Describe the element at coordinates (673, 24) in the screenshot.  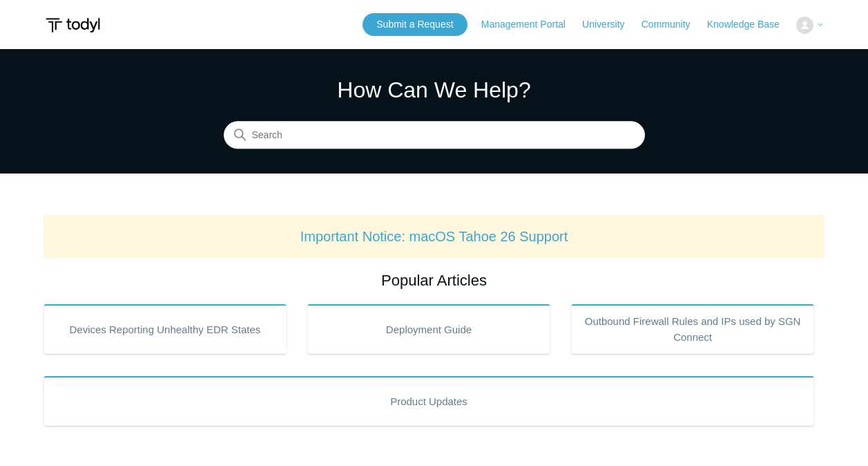
I see `a: Community` at that location.